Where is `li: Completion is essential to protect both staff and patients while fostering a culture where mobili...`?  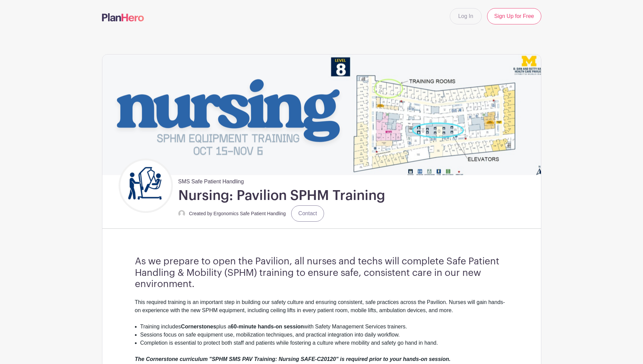 li: Completion is essential to protect both staff and patients while fostering a culture where mobili... is located at coordinates (324, 343).